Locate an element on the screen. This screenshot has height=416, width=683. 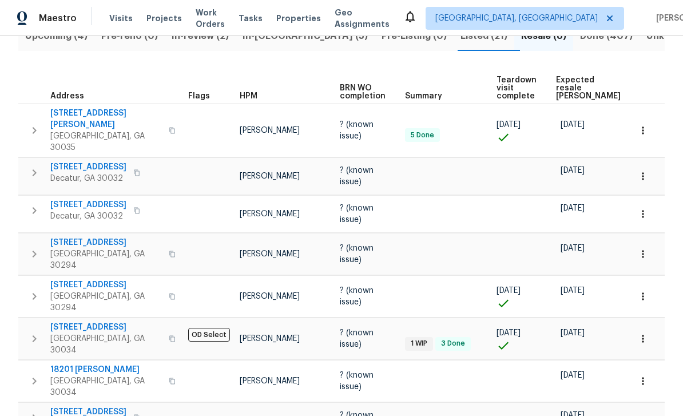
span: Pre-Listing (0) is located at coordinates (414, 36).